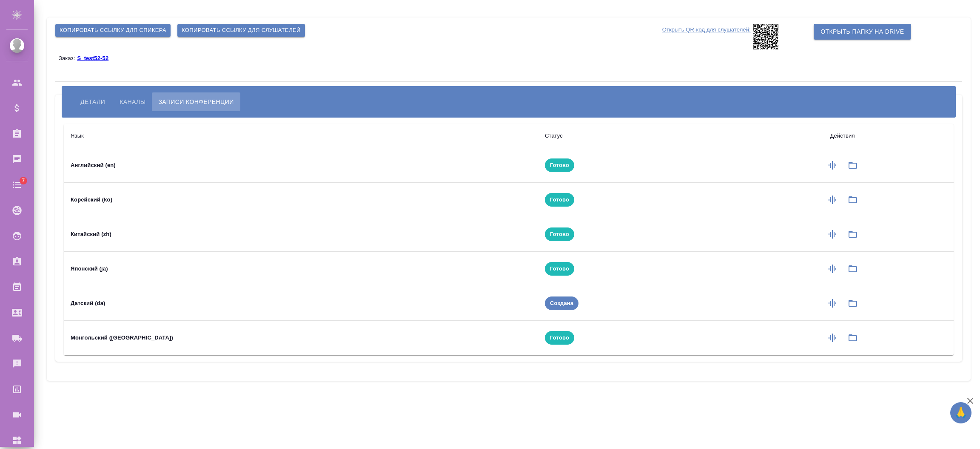 The height and width of the screenshot is (449, 980). I want to click on td: Японский (ja), so click(301, 269).